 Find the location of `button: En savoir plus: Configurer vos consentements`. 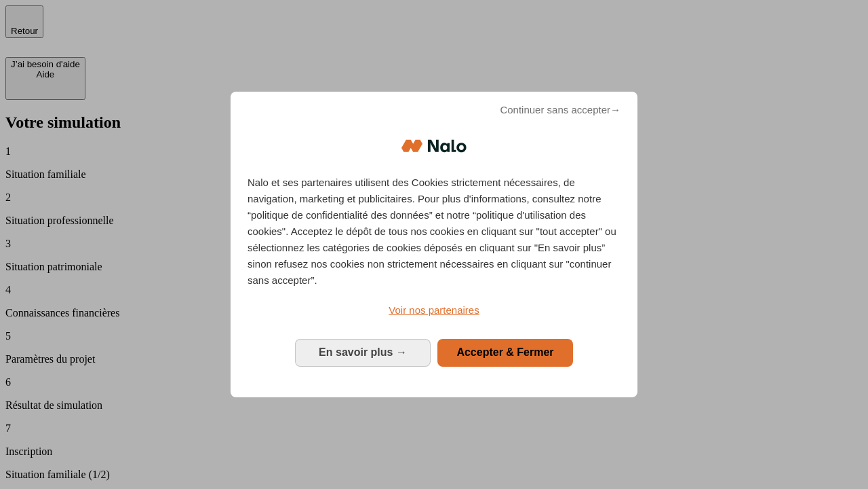

button: En savoir plus: Configurer vos consentements is located at coordinates (363, 352).